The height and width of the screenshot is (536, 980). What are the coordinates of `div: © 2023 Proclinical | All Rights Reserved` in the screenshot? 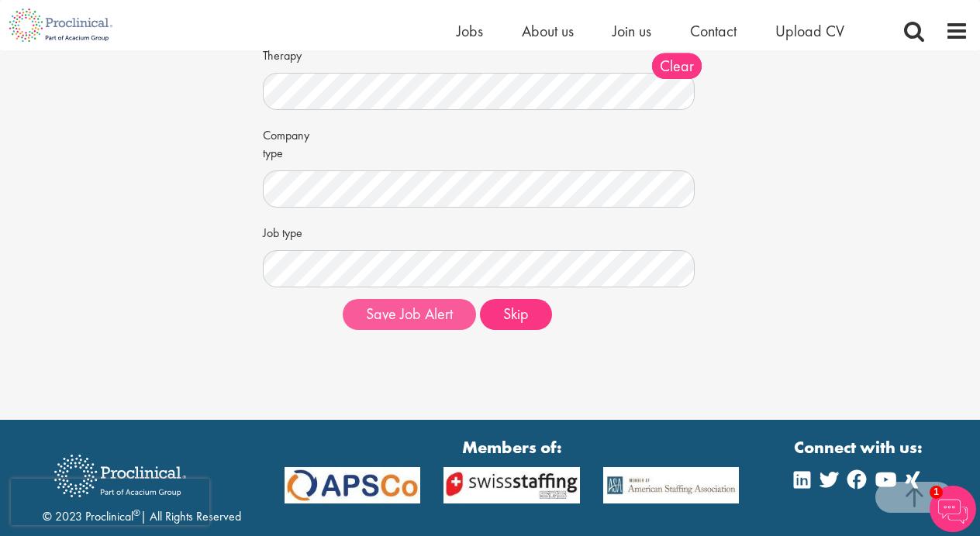 It's located at (142, 484).